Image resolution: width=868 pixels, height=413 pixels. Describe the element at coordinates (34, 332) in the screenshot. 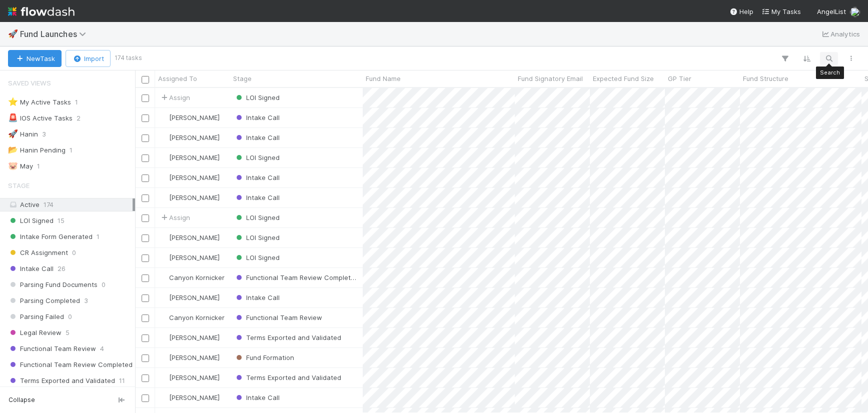

I see `span: Legal Review` at that location.